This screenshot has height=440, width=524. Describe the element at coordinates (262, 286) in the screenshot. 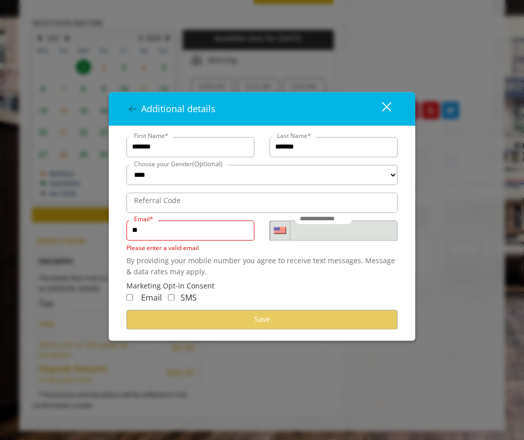

I see `div: Marketing Opt-in Consent` at that location.